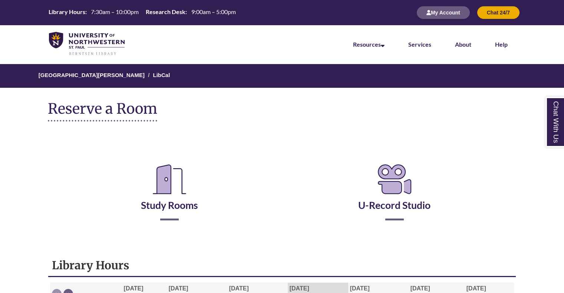 Image resolution: width=564 pixels, height=293 pixels. I want to click on span: 7:30am – 10:00pm, so click(114, 11).